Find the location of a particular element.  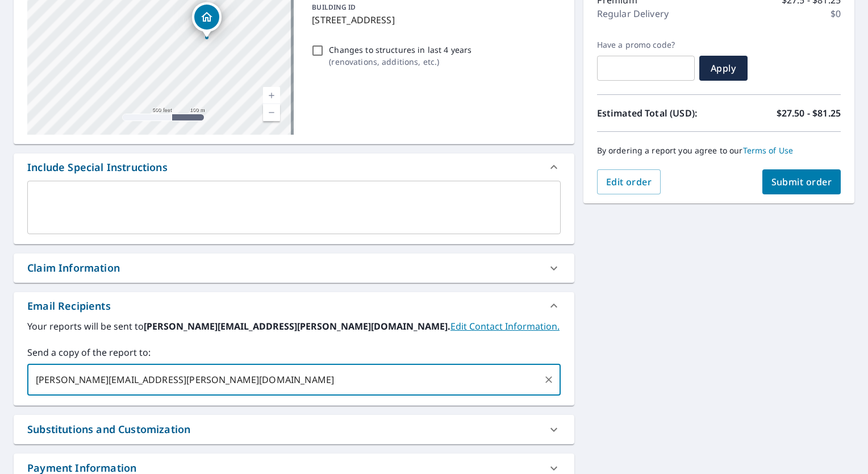

label: Have a promo code? is located at coordinates (646, 45).